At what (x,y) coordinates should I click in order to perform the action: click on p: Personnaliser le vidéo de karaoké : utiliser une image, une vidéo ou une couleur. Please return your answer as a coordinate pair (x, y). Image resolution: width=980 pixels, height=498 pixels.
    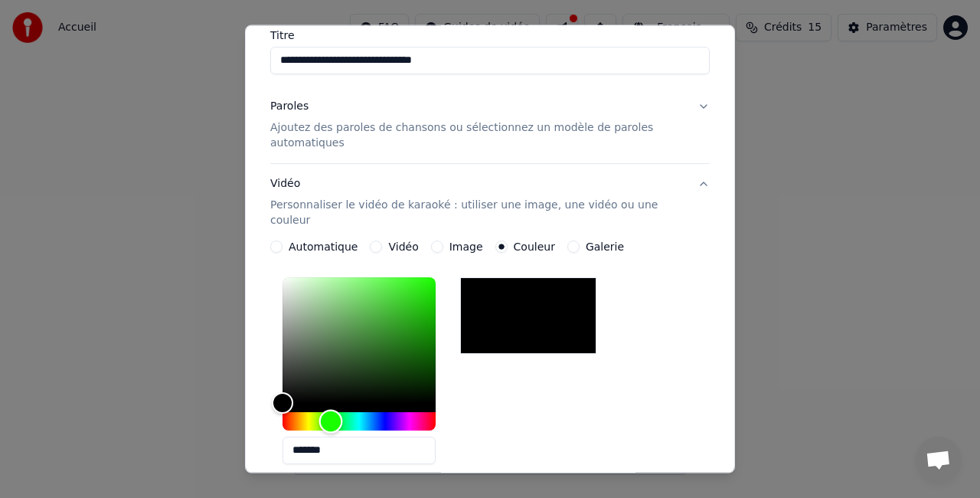
    Looking at the image, I should click on (477, 213).